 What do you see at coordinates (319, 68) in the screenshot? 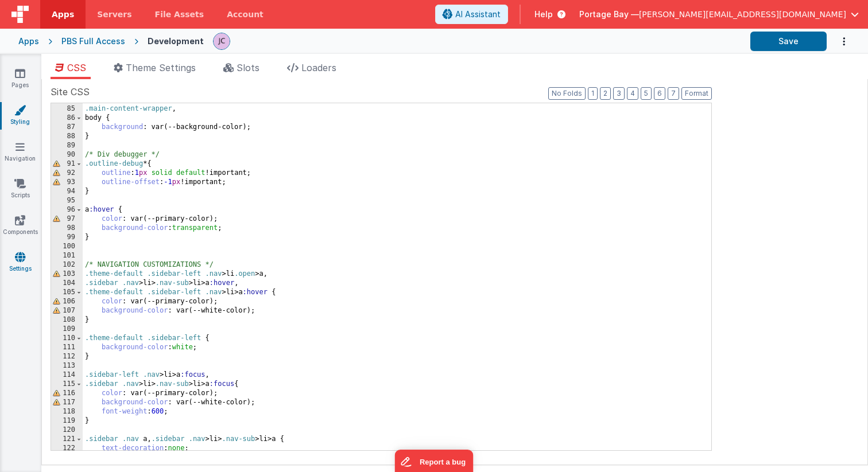
I see `span: Loaders` at bounding box center [319, 68].